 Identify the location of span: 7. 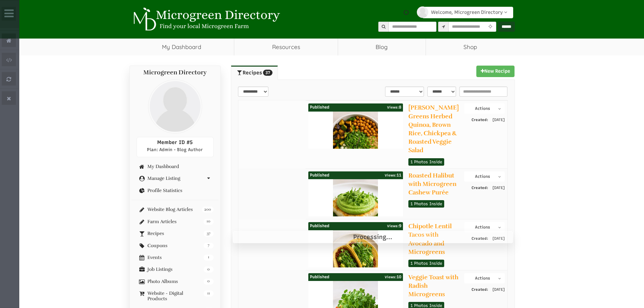
(209, 246).